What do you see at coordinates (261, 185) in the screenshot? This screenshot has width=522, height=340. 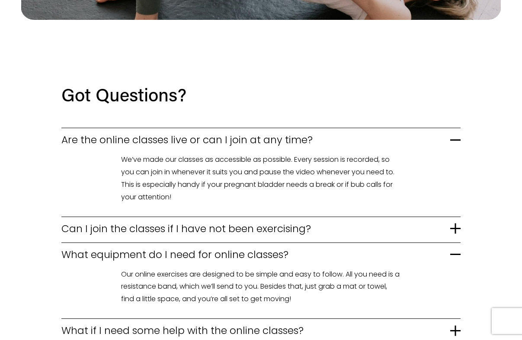 I see `div: Are the online classes live or can I join at any time?` at bounding box center [261, 185].